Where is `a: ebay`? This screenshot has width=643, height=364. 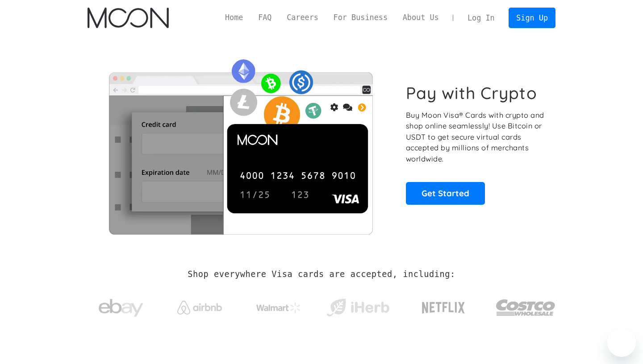
a: ebay is located at coordinates (121, 306).